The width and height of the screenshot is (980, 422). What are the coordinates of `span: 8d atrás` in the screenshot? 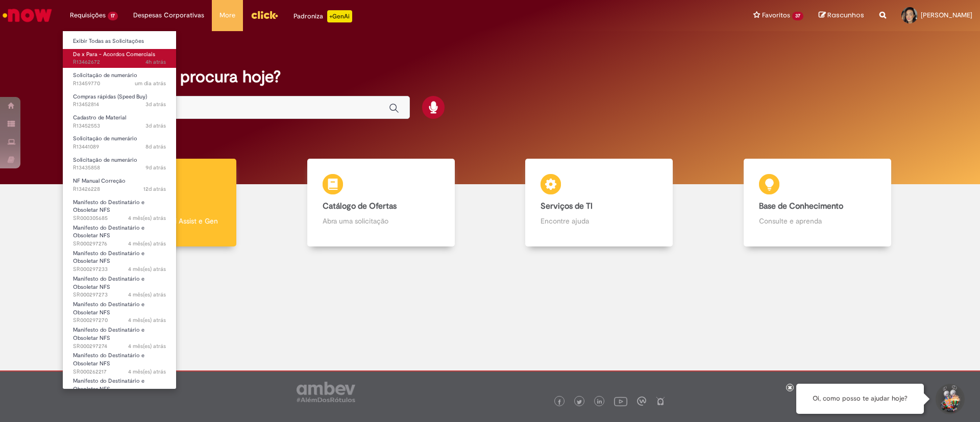 It's located at (156, 147).